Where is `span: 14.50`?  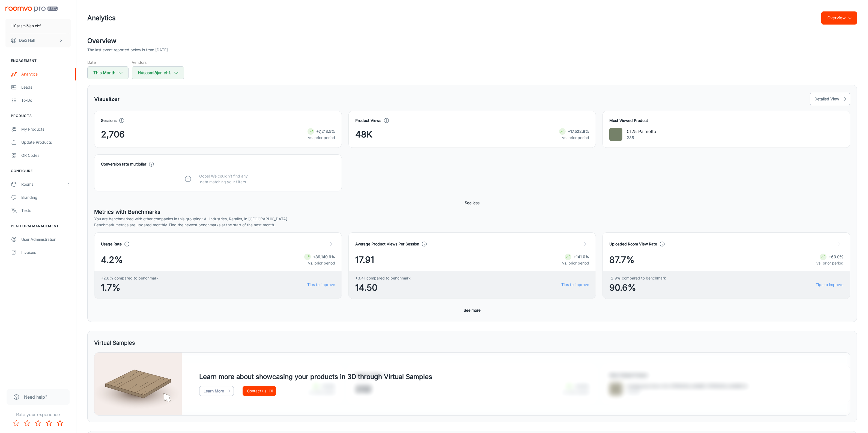 span: 14.50 is located at coordinates (383, 287).